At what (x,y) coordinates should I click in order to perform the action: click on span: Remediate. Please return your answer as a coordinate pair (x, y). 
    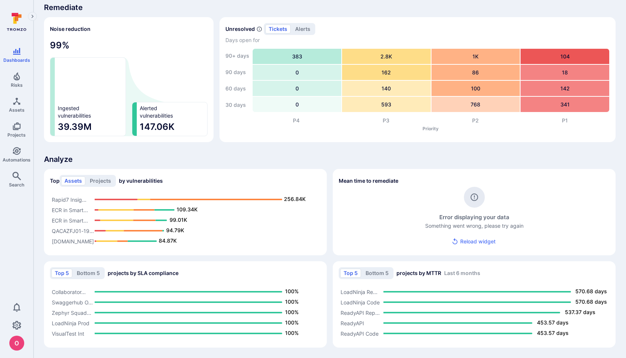
    Looking at the image, I should click on (330, 7).